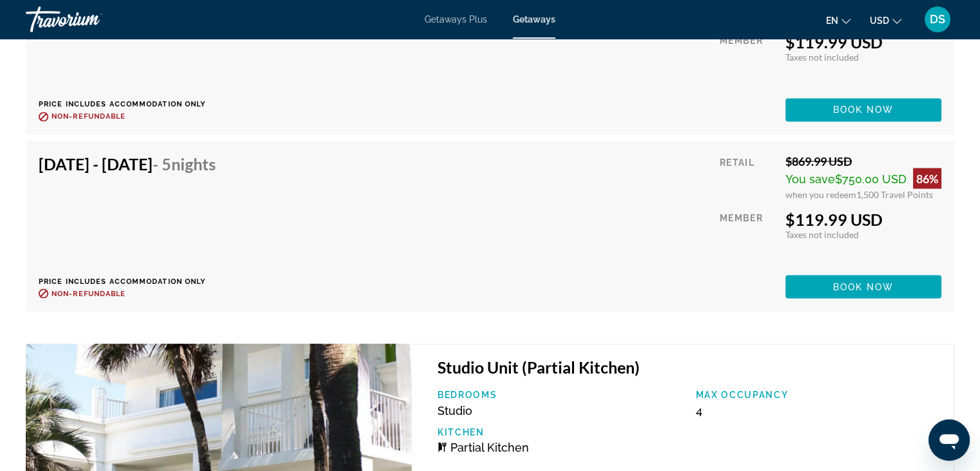  What do you see at coordinates (490, 447) in the screenshot?
I see `span: Partial Kitchen` at bounding box center [490, 447].